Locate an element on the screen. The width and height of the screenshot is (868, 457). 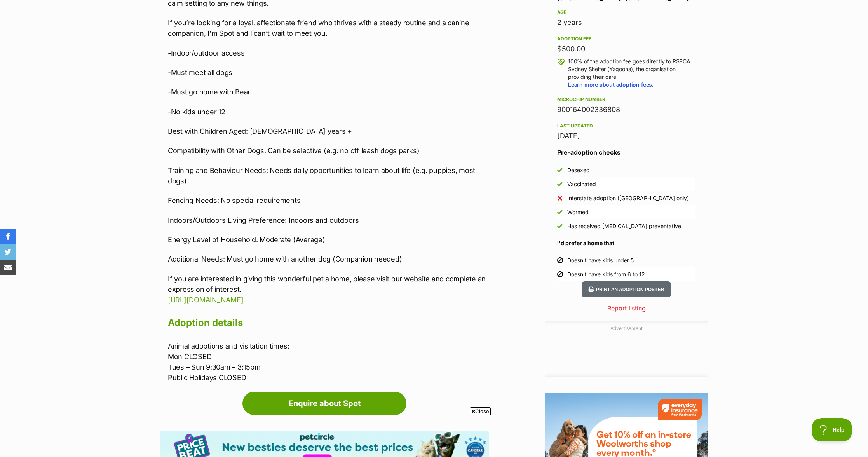
a: Report listing is located at coordinates (626, 308).